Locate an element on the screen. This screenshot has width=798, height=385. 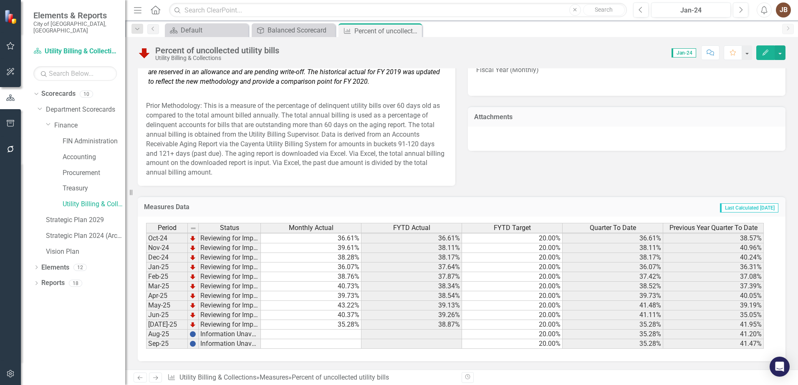
h3: Attachments is located at coordinates (626, 117).